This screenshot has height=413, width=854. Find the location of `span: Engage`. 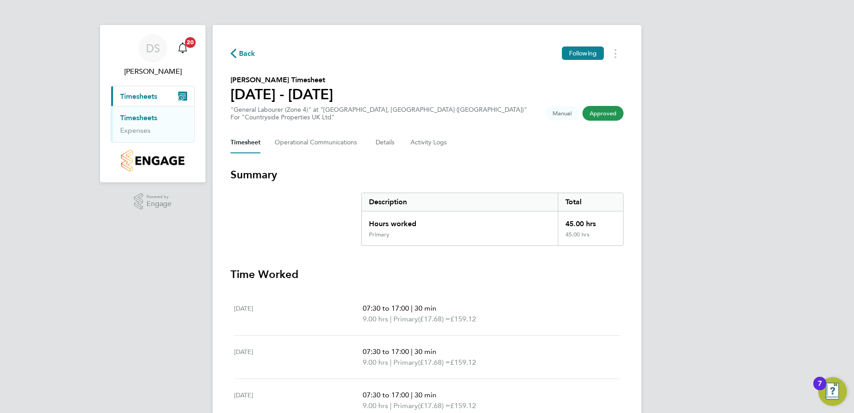

span: Engage is located at coordinates (159, 204).